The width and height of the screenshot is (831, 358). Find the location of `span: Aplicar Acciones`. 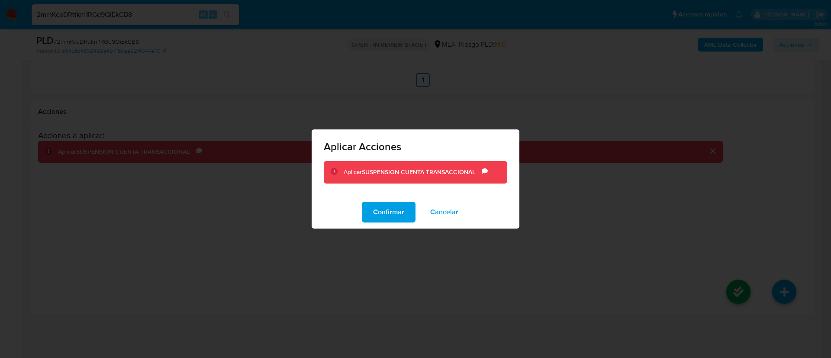

span: Aplicar Acciones is located at coordinates (416, 147).